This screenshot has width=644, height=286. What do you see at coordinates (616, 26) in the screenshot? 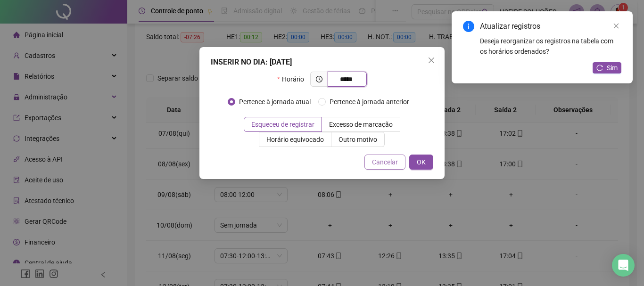
I see `a: Close` at bounding box center [616, 26].